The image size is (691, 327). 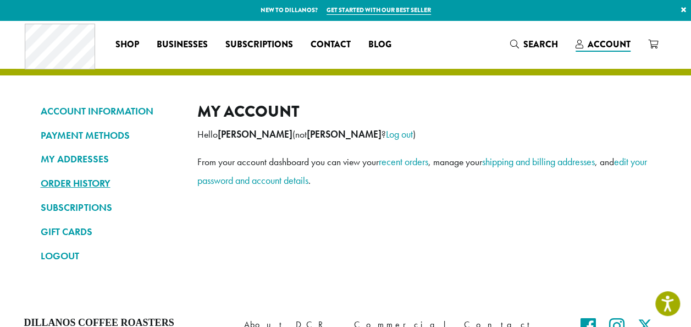 I want to click on span: Subscriptions, so click(x=259, y=45).